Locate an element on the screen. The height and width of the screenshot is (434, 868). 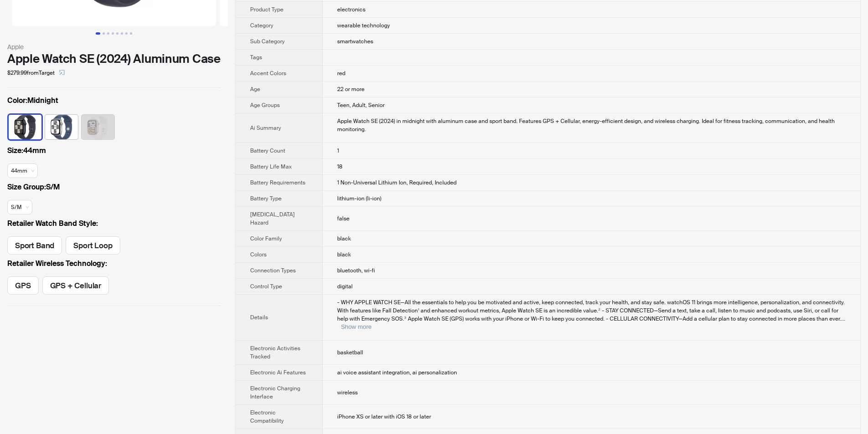
label: Midnight is located at coordinates (114, 100).